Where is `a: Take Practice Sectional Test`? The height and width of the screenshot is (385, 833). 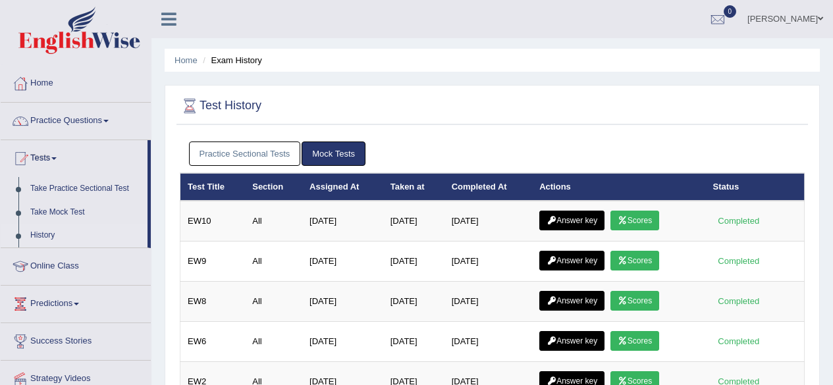 a: Take Practice Sectional Test is located at coordinates (86, 189).